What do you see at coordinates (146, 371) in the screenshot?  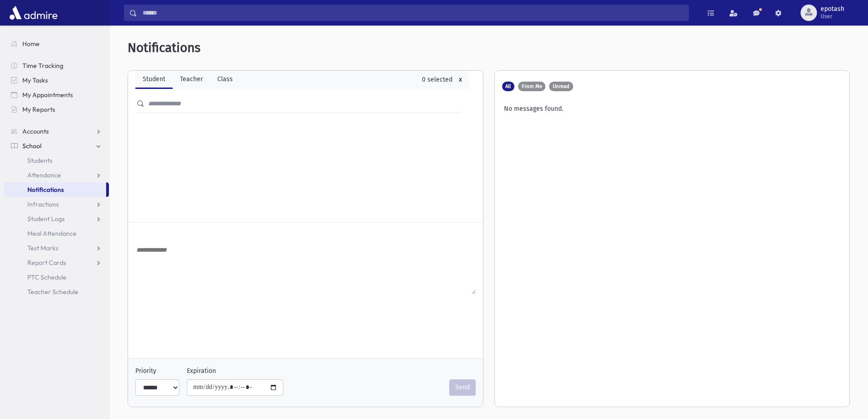 I see `label: Priority` at bounding box center [146, 371].